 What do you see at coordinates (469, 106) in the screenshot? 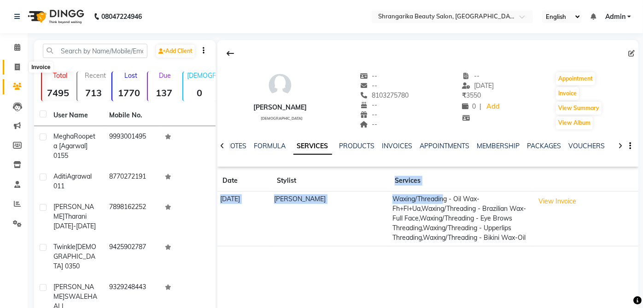
I see `span: 0` at bounding box center [469, 106].